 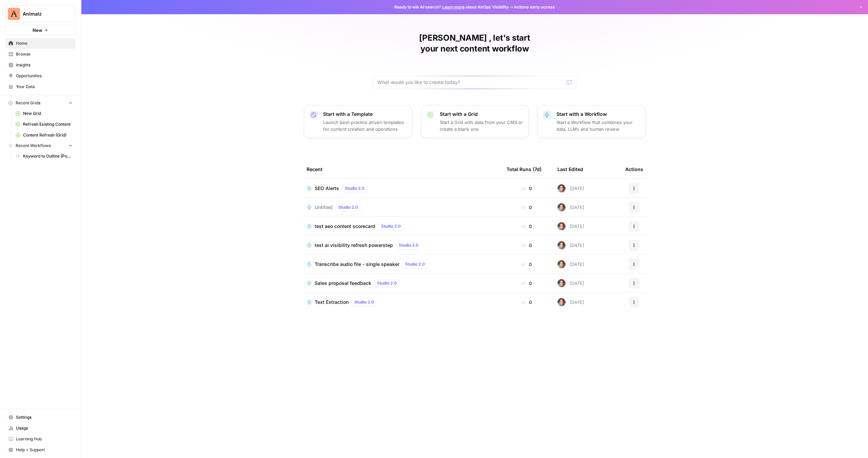 I want to click on a: Insights, so click(x=40, y=65).